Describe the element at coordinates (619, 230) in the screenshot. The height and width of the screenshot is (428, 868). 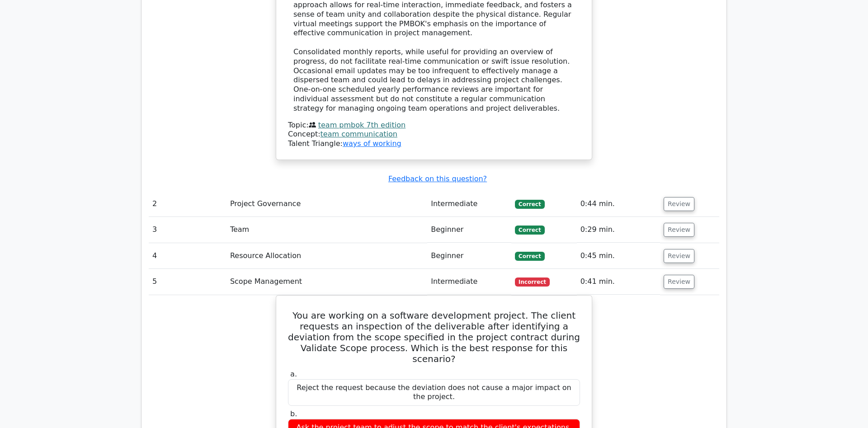
I see `td: 0:29 min.` at that location.